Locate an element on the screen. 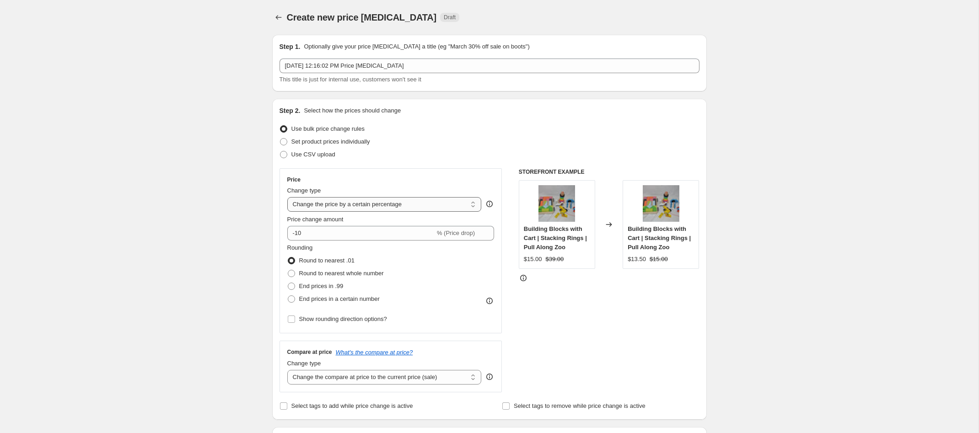  span: This title is just for internal use, customers won't see it is located at coordinates (350, 79).